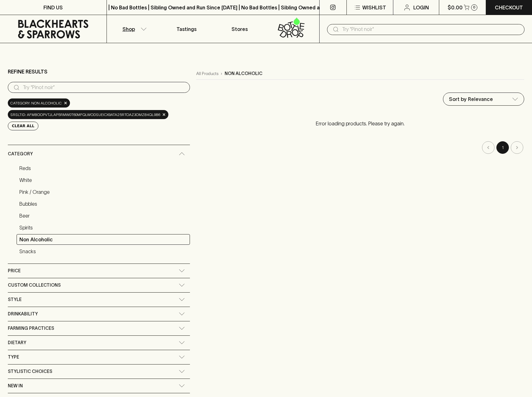 The image size is (532, 397). I want to click on div: Category, so click(99, 153).